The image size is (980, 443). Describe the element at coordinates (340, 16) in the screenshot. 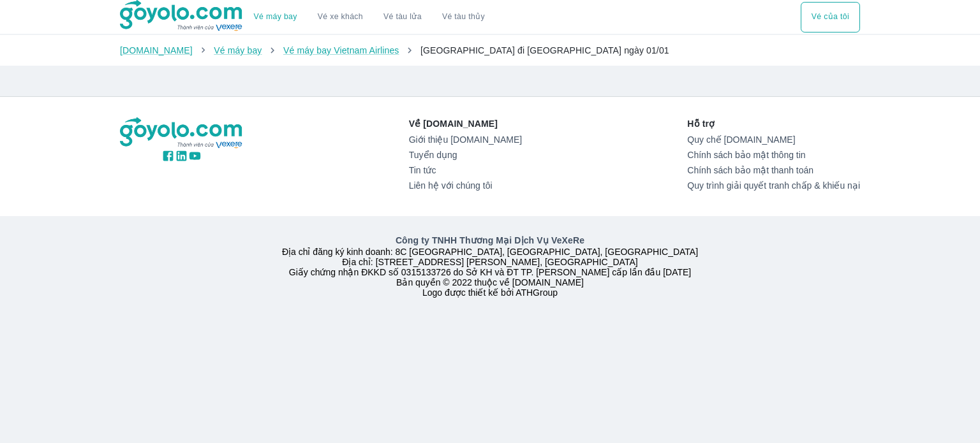

I see `a: Vé xe khách` at that location.